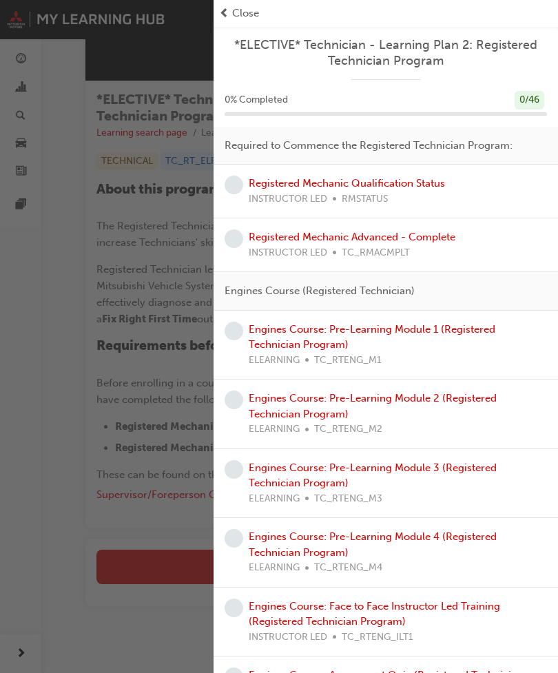 The width and height of the screenshot is (558, 673). Describe the element at coordinates (375, 253) in the screenshot. I see `span: TC_RMACMPLT` at that location.